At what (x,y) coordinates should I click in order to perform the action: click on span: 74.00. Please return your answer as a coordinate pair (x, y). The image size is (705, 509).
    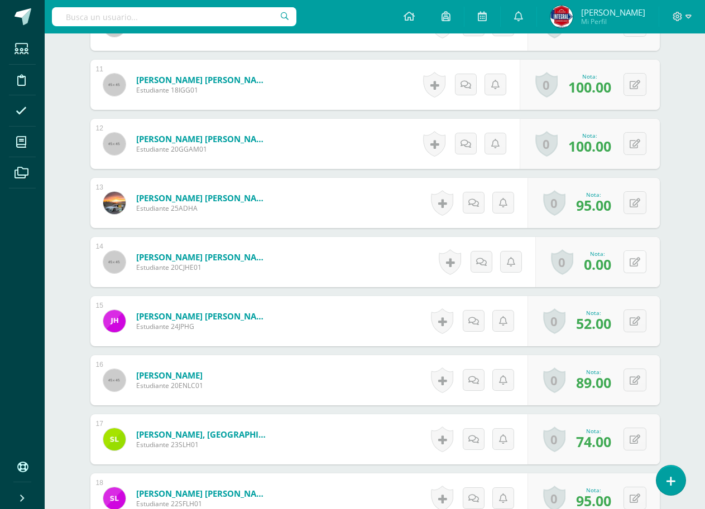
    Looking at the image, I should click on (593, 442).